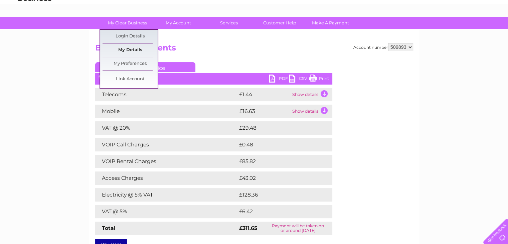 The height and width of the screenshot is (244, 508). What do you see at coordinates (166, 161) in the screenshot?
I see `td: VOIP Rental Charges` at bounding box center [166, 161].